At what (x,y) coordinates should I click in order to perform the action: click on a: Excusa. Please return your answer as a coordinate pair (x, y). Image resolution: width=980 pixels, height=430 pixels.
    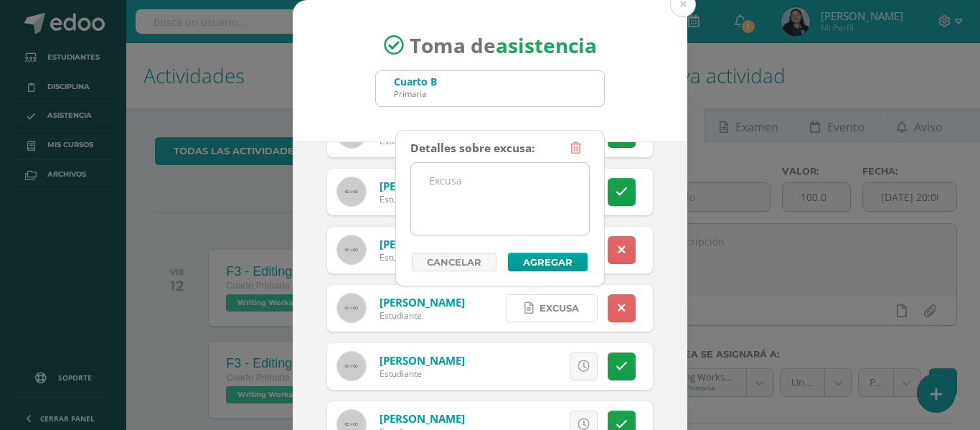
    Looking at the image, I should click on (552, 308).